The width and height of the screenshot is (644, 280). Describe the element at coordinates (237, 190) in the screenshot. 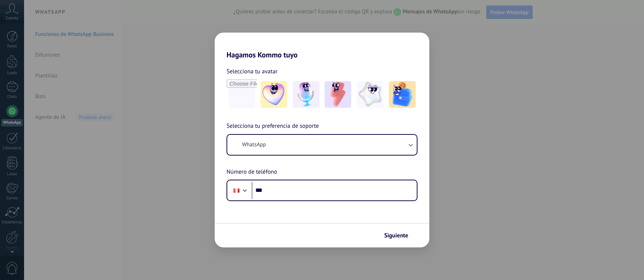

I see `div: Peru: + 51` at that location.